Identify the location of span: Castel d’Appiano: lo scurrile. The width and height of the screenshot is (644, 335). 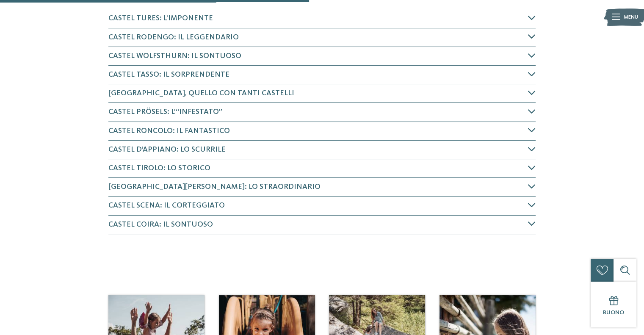
(167, 150).